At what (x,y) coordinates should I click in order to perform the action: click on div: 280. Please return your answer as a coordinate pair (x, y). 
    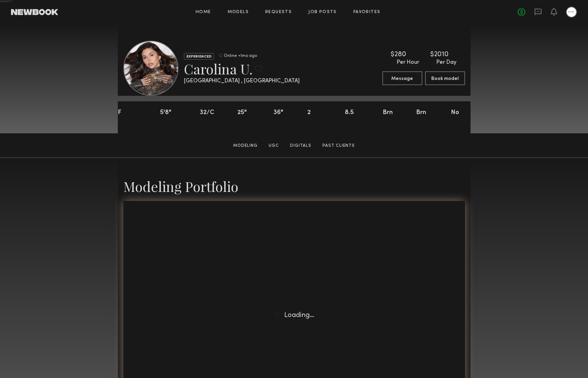
    Looking at the image, I should click on (400, 55).